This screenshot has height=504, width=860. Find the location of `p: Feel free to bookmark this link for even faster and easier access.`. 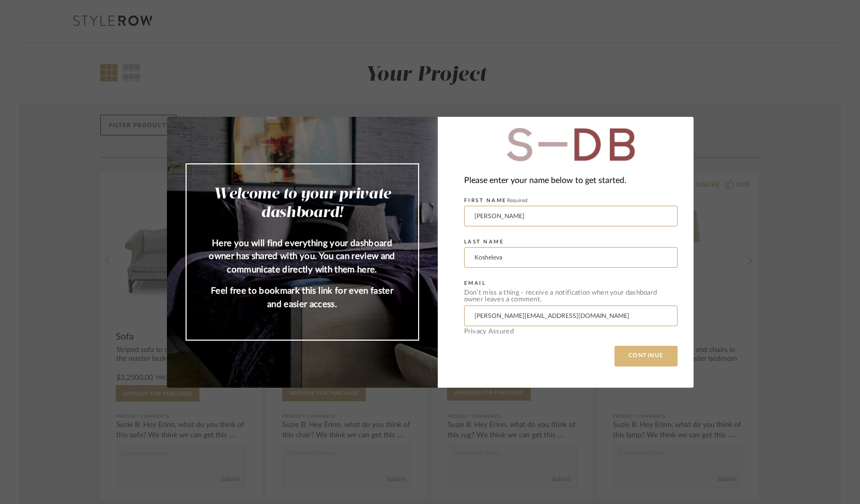

p: Feel free to bookmark this link for even faster and easier access. is located at coordinates (302, 297).